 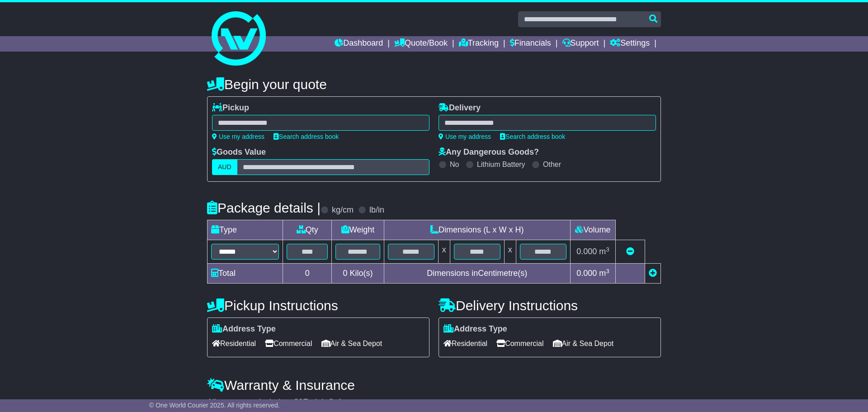 What do you see at coordinates (653, 273) in the screenshot?
I see `a: Add new item` at bounding box center [653, 273].